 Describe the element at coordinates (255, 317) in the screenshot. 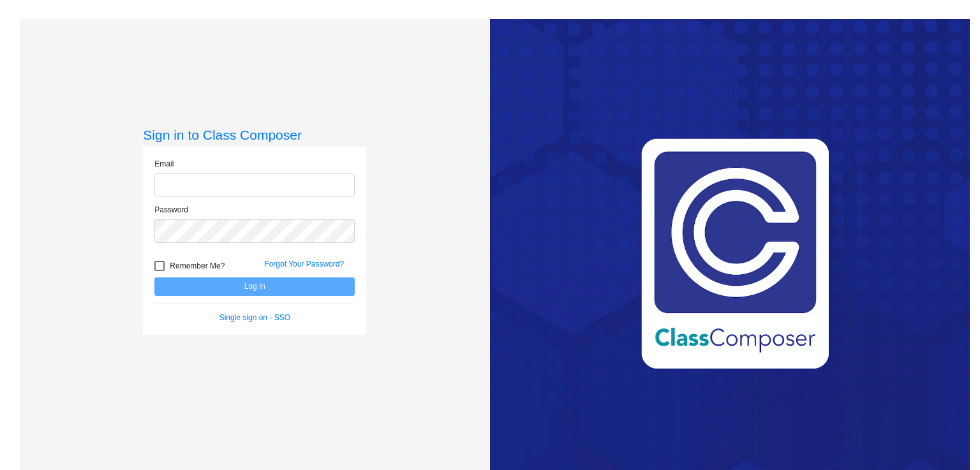

I see `a: Single sign on - SSO` at that location.